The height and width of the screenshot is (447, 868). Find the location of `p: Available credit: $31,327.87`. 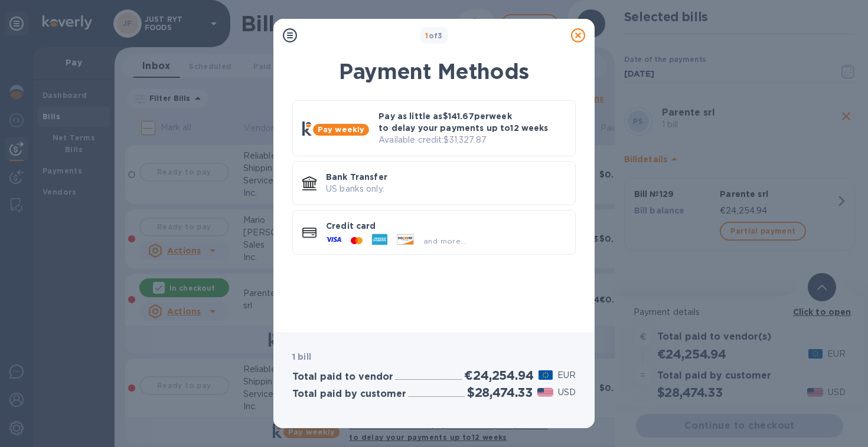

p: Available credit: $31,327.87 is located at coordinates (471, 140).